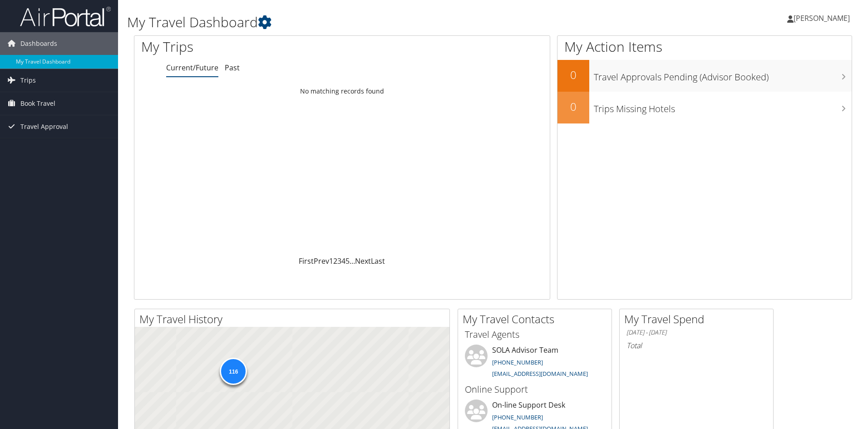 This screenshot has height=429, width=868. I want to click on a: Prev, so click(321, 261).